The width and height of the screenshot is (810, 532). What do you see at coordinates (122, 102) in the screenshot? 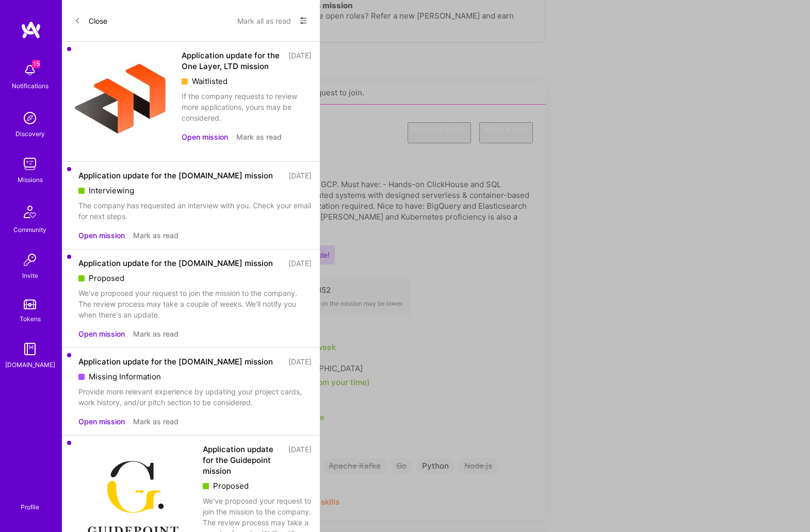
I see `img: Company Logo` at bounding box center [122, 102].